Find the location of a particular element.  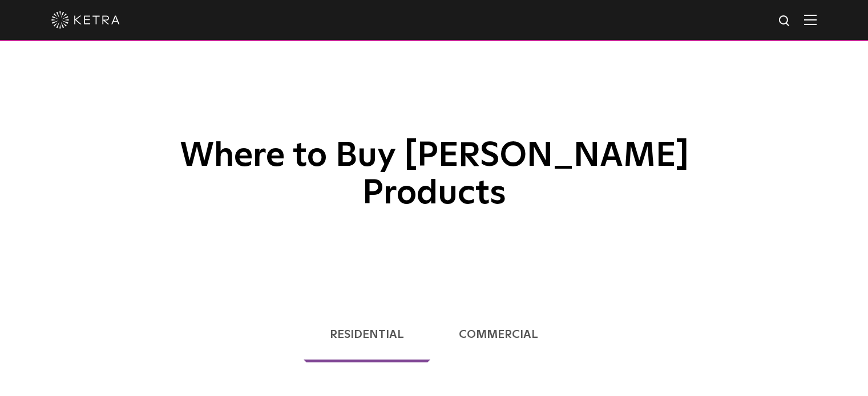

a: Commercial is located at coordinates (499, 335).